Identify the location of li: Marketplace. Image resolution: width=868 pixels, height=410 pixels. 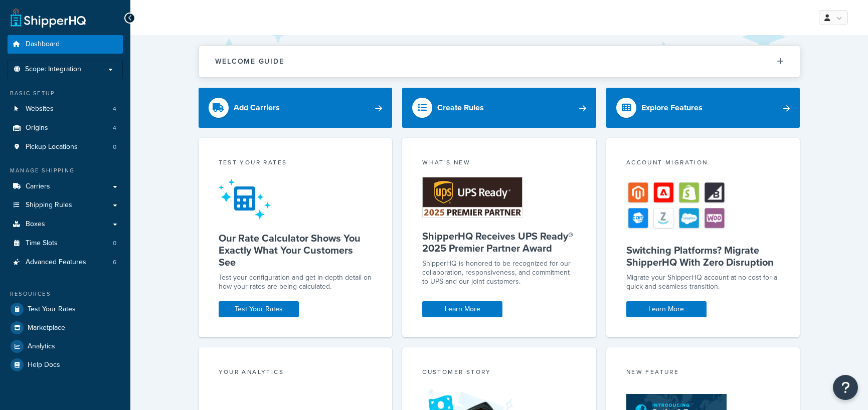
(65, 328).